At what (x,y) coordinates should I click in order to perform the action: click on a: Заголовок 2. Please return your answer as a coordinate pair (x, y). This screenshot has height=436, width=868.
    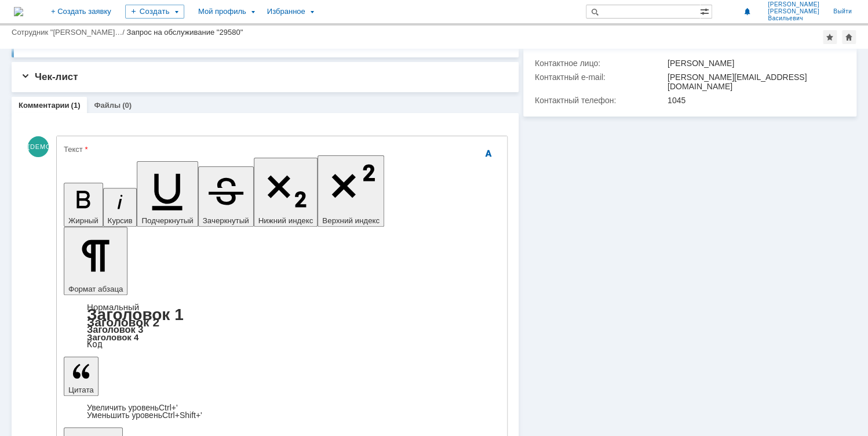
    Looking at the image, I should click on (123, 322).